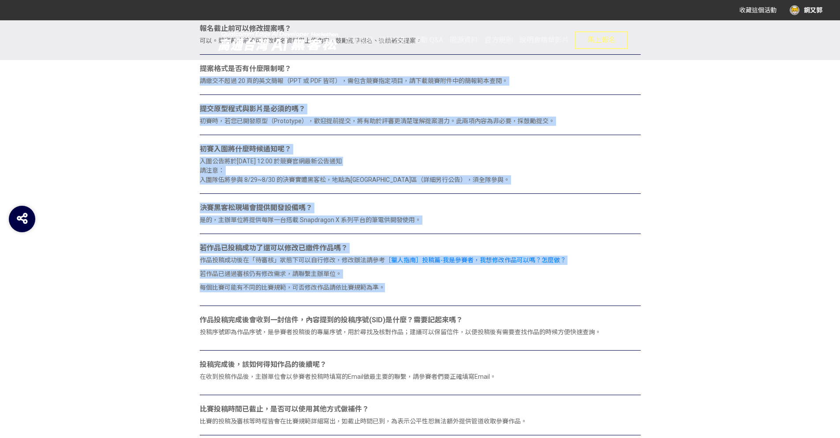 Image resolution: width=840 pixels, height=438 pixels. What do you see at coordinates (499, 40) in the screenshot?
I see `a: 官方規則` at bounding box center [499, 40].